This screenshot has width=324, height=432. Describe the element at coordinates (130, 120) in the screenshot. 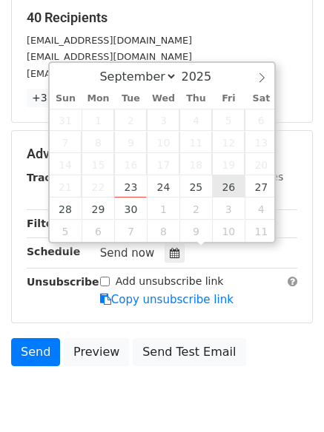

I see `span: September 2, 2025` at that location.